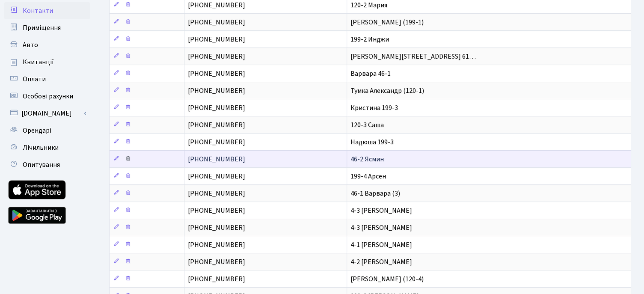  Describe the element at coordinates (47, 131) in the screenshot. I see `a: Орендарі` at that location.